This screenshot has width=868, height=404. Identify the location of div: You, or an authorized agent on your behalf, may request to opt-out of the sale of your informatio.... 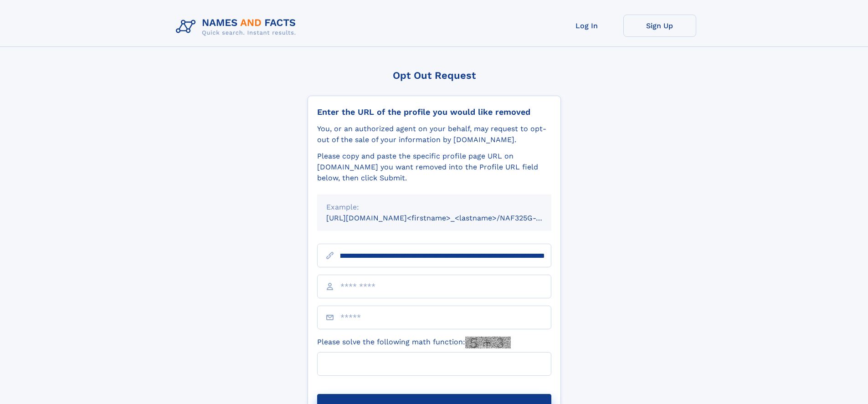
(434, 134).